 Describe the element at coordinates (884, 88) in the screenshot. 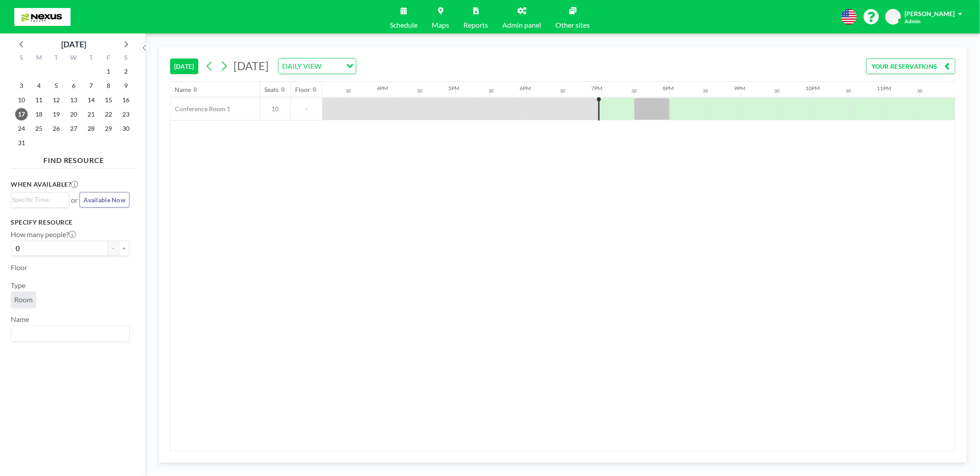

I see `div: 11PM` at that location.